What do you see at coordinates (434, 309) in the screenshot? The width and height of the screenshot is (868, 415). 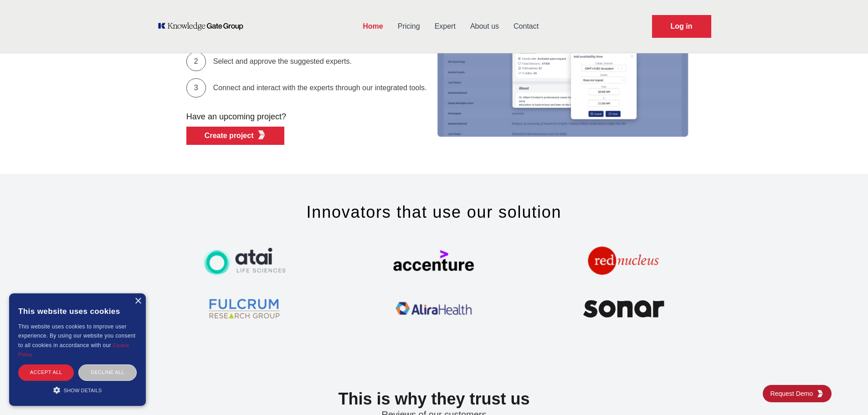 I see `img: alire-health.png` at bounding box center [434, 309].